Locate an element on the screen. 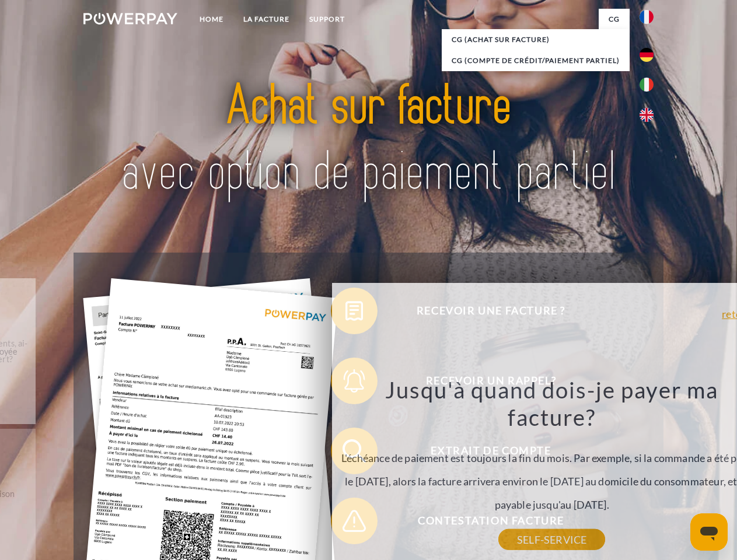 This screenshot has height=560, width=737. a: Home is located at coordinates (211, 19).